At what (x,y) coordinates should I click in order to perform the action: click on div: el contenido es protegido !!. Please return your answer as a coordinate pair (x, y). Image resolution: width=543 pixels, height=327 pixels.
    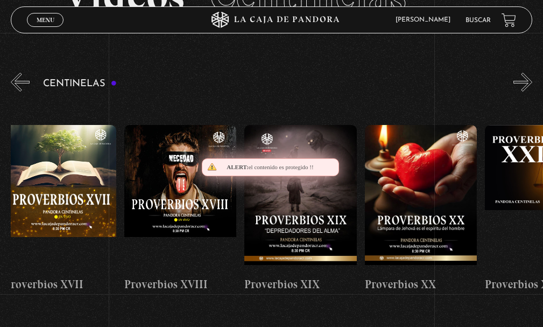
    Looking at the image, I should click on (270, 167).